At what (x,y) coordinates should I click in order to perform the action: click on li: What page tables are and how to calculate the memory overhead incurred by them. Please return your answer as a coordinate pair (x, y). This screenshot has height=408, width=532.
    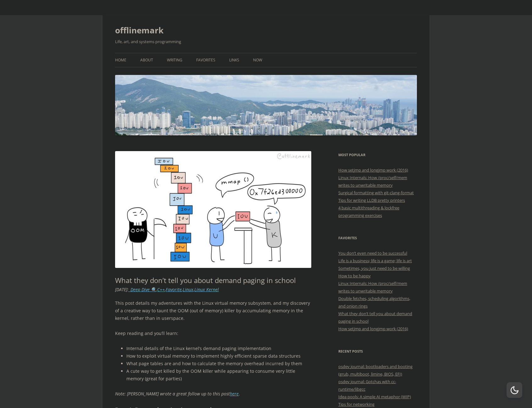
    Looking at the image, I should click on (219, 363).